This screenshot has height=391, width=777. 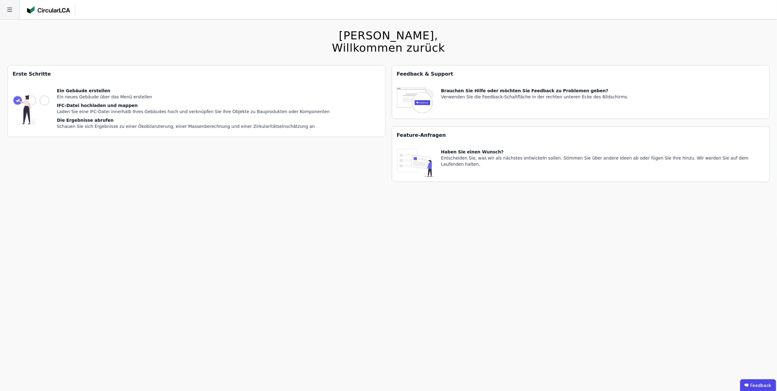 I want to click on div: Schauen Sie sich Ergebnisse zu einer Ökobilanzierung, einer Massenberechnung und einer Zirkularit..., so click(x=193, y=126).